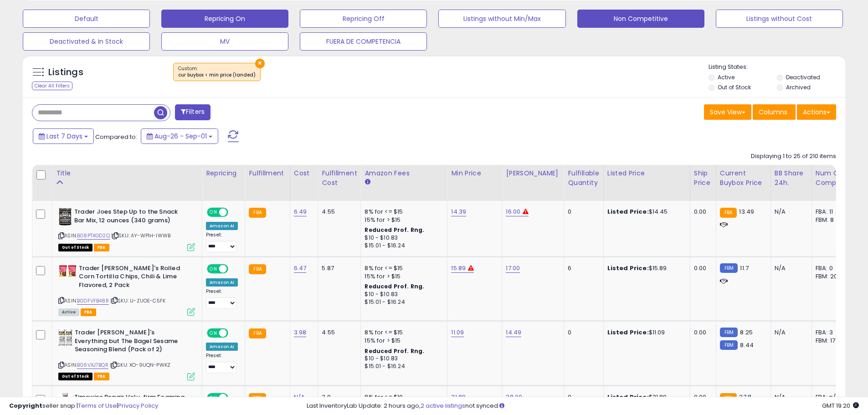  I want to click on span: 2025-09-9 19:20 GMT, so click(840, 405).